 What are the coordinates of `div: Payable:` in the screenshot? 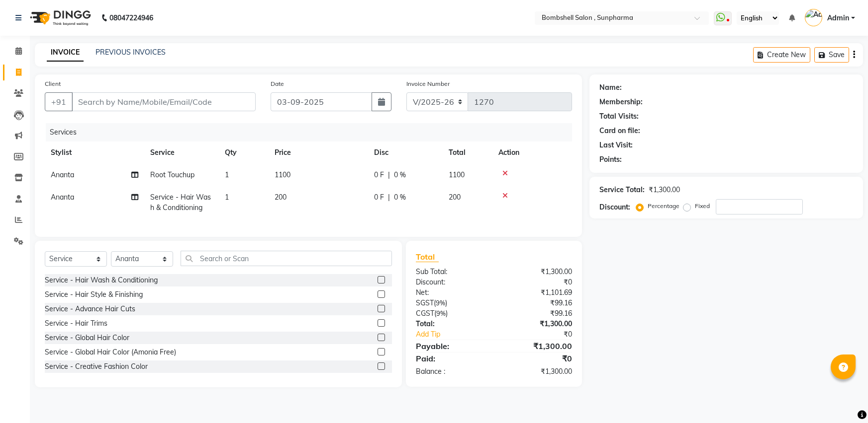 It's located at (451, 346).